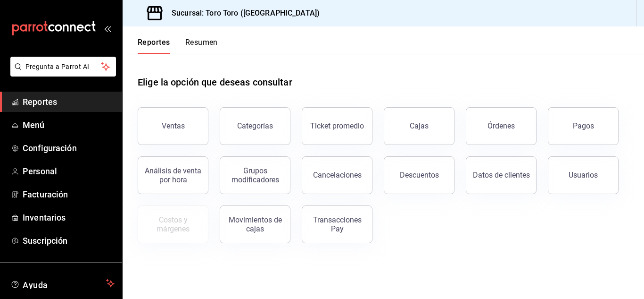 The width and height of the screenshot is (644, 299). Describe the element at coordinates (68, 194) in the screenshot. I see `span: Facturación` at that location.